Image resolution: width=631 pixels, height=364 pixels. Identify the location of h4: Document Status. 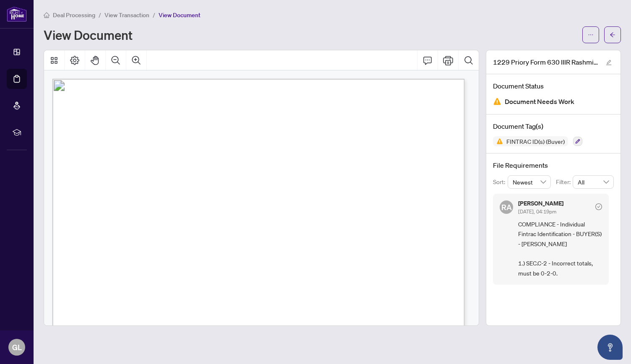
(553, 86).